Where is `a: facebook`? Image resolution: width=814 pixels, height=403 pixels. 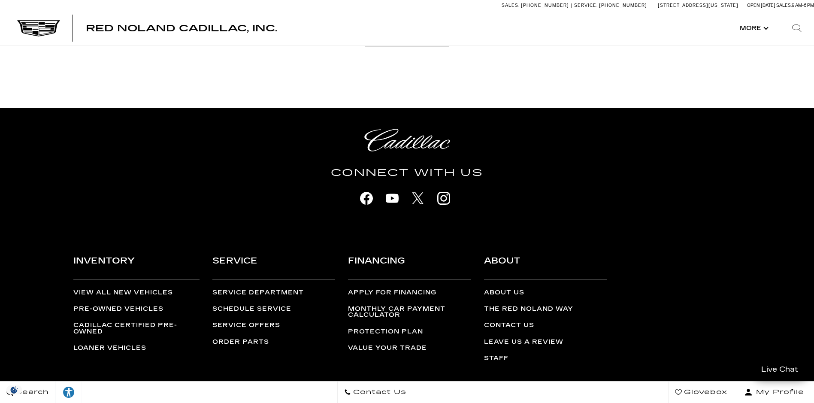 a: facebook is located at coordinates (366, 198).